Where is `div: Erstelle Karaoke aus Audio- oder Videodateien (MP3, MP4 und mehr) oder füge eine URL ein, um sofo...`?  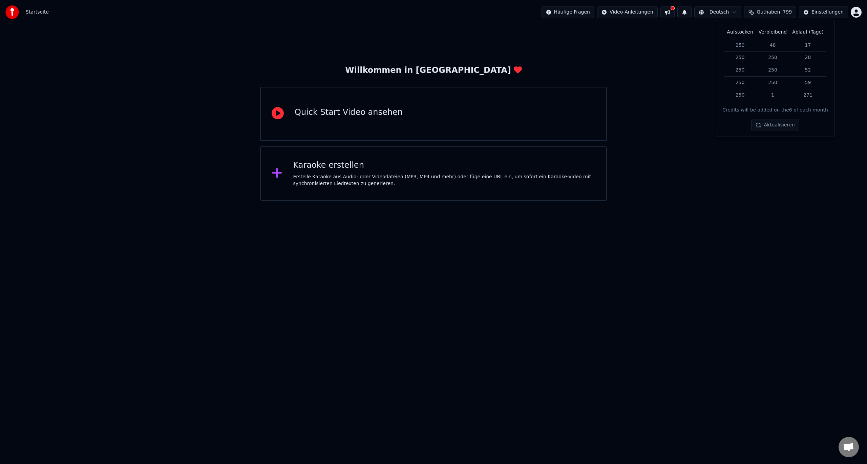 div: Erstelle Karaoke aus Audio- oder Videodateien (MP3, MP4 und mehr) oder füge eine URL ein, um sofo... is located at coordinates (444, 180).